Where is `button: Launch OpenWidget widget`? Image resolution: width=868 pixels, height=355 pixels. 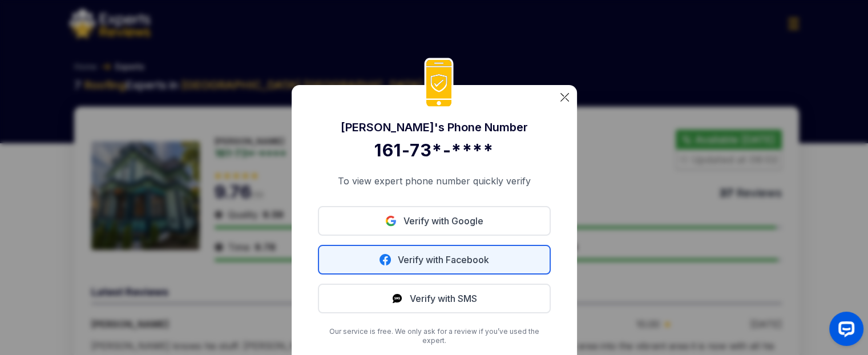
button: Launch OpenWidget widget is located at coordinates (26, 22).